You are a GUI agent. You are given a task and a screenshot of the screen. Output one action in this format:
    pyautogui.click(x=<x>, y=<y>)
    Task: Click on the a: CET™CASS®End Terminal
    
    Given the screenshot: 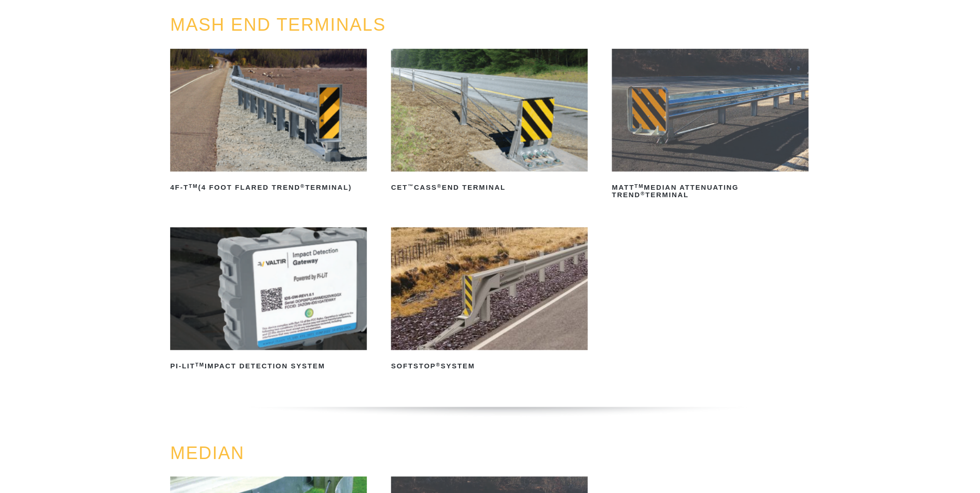 What is the action you would take?
    pyautogui.click(x=490, y=122)
    